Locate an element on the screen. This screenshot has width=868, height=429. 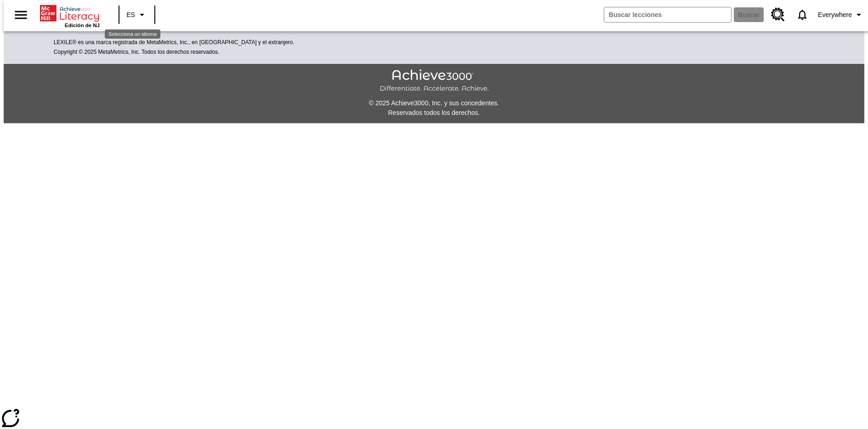
a: Notificaciones is located at coordinates (802, 14).